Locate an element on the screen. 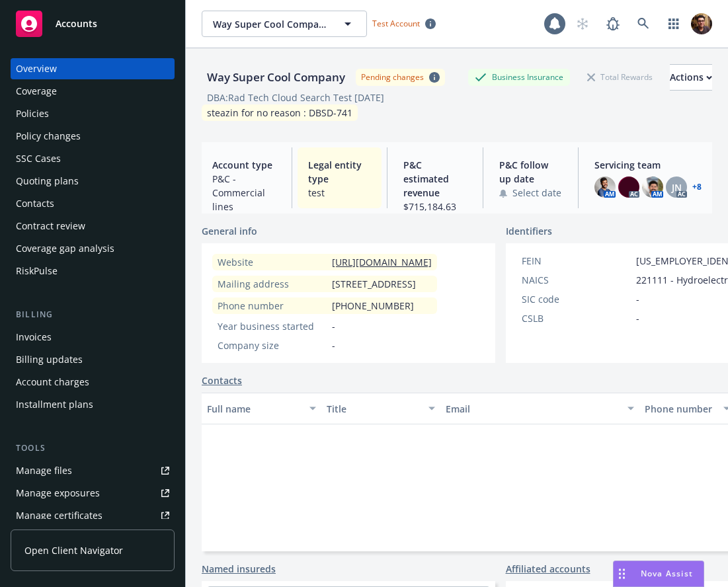  a: Manage exposures is located at coordinates (92, 493).